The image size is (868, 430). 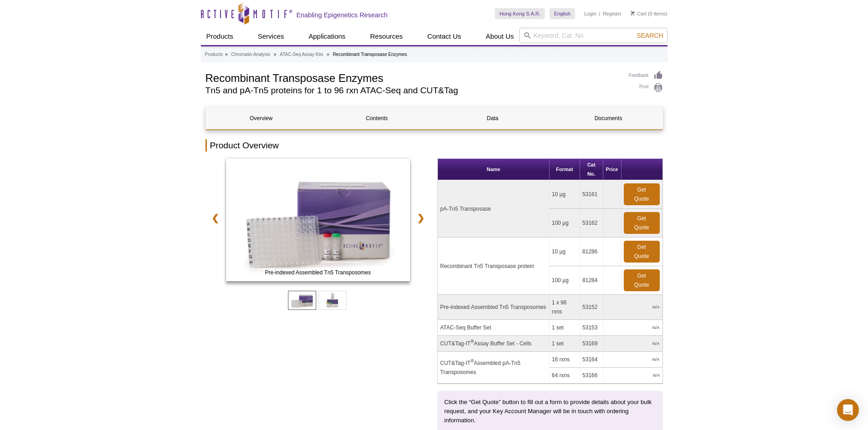 What do you see at coordinates (412, 90) in the screenshot?
I see `h2: Tn5 and pA-Tn5 proteins for 1 to 96 rxn ATAC-Seq and CUT&Tag` at bounding box center [412, 90].